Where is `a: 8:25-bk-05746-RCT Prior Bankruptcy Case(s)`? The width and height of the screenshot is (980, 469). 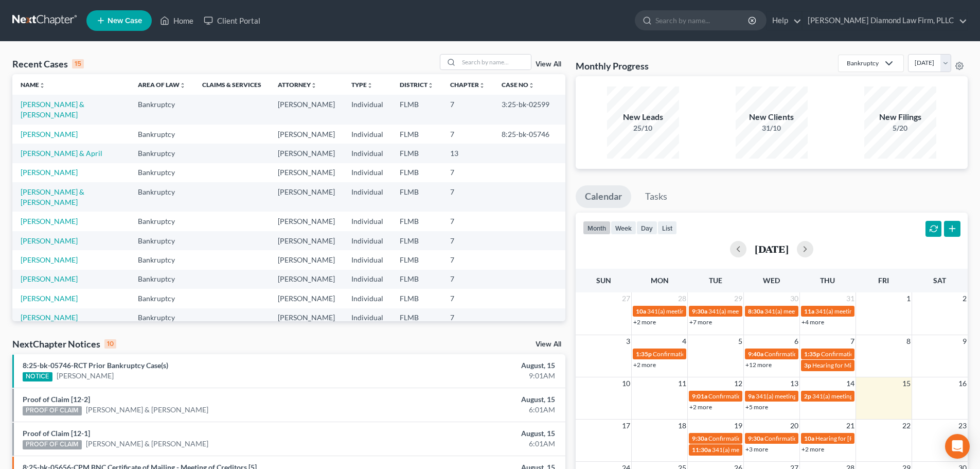 a: 8:25-bk-05746-RCT Prior Bankruptcy Case(s) is located at coordinates (95, 364).